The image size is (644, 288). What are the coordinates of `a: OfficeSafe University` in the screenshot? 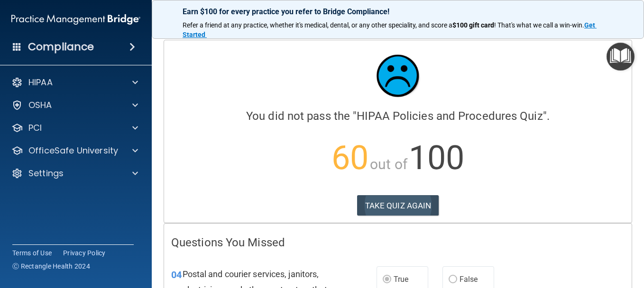 It's located at (74, 150).